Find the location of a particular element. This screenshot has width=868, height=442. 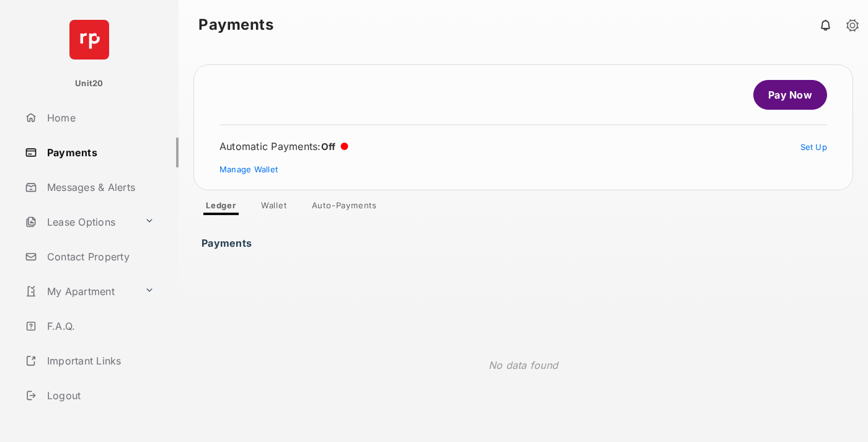

p: No data found is located at coordinates (523, 365).